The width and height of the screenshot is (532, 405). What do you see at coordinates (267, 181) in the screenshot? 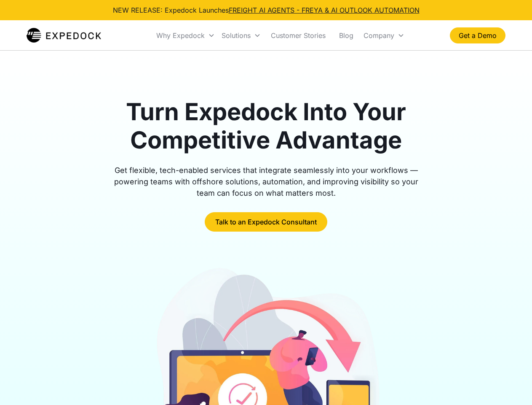
I see `div: Get flexible, tech-enabled services that integrate seamlessly into your workflows — powering team...` at bounding box center [267, 181].